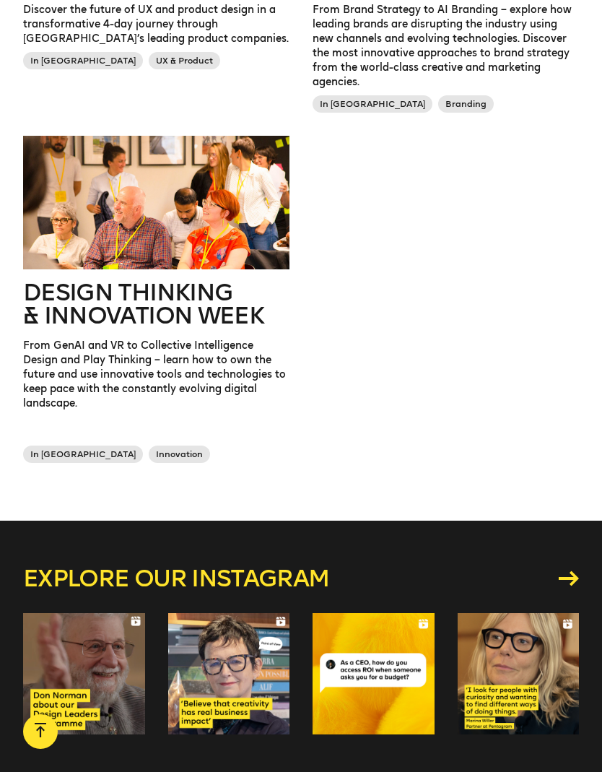 The height and width of the screenshot is (772, 602). What do you see at coordinates (156, 302) in the screenshot?
I see `a: Design Thinking & innovation WeekFrom GenAI and VR to Collective Intelligence Design and Play Thi...` at bounding box center [156, 302].